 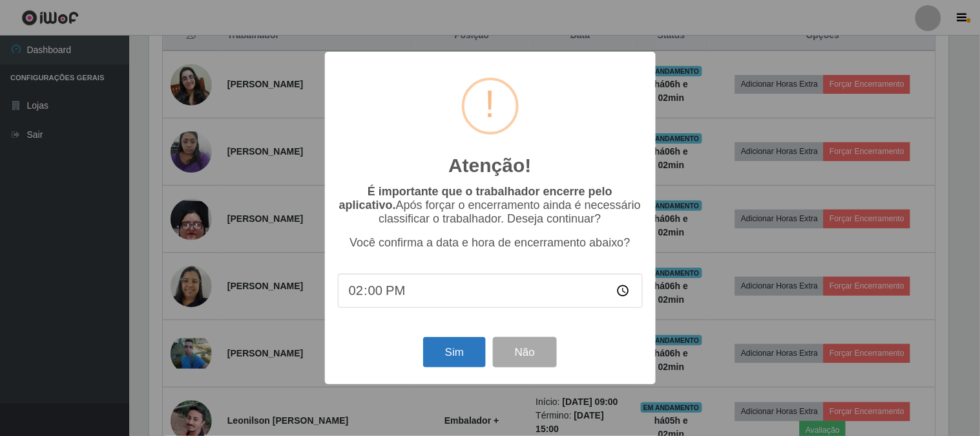 What do you see at coordinates (455, 352) in the screenshot?
I see `button: Sim` at bounding box center [455, 352].